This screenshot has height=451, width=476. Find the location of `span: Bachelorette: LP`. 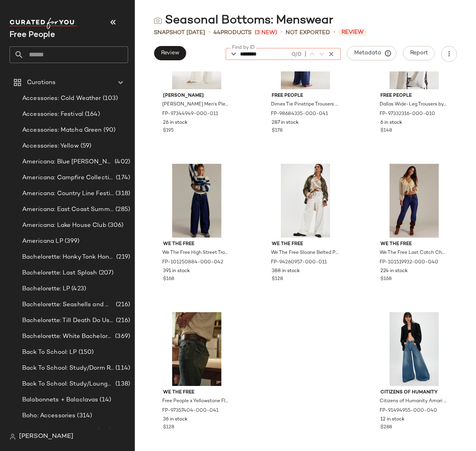

span: Bachelorette: LP is located at coordinates (46, 288).